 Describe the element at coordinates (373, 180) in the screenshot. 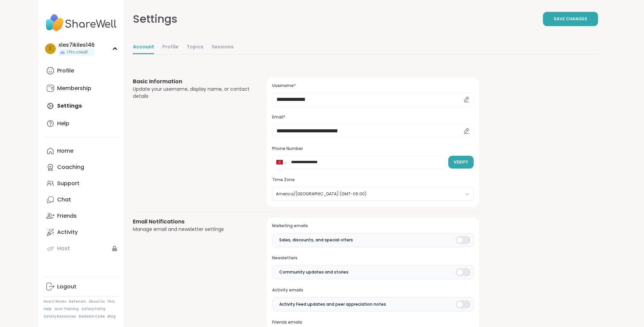

I see `h3: Time Zone` at that location.